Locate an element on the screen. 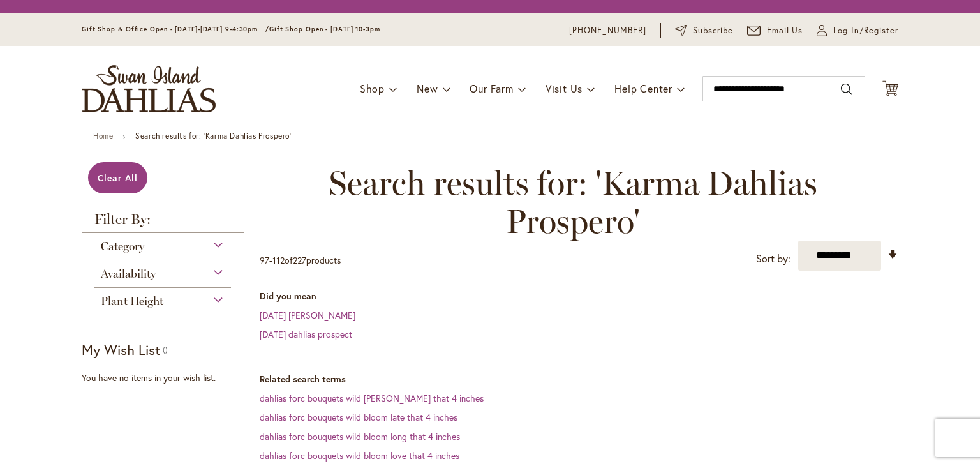 Image resolution: width=980 pixels, height=466 pixels. a: dahlias forc bouquets wild bloom love that 4 inches is located at coordinates (359, 455).